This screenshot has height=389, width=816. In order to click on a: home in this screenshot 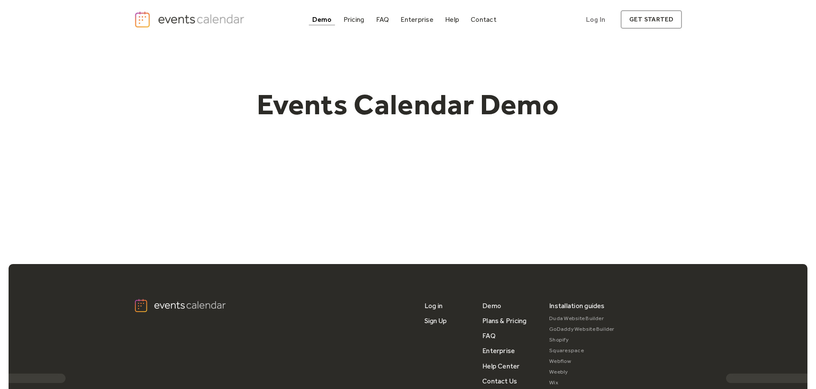, I will do `click(191, 19)`.